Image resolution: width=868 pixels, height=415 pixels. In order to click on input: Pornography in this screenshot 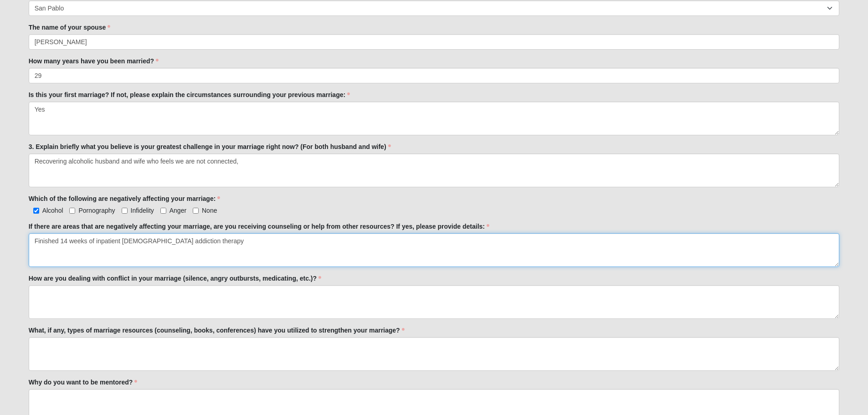, I will do `click(72, 211)`.